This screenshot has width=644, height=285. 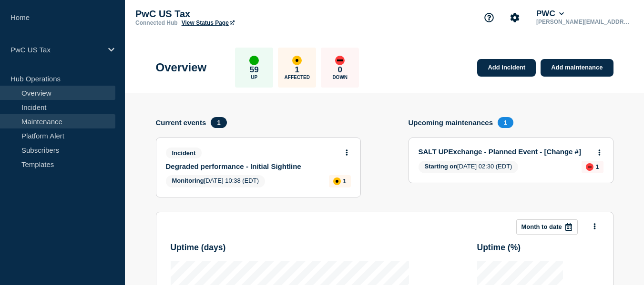 What do you see at coordinates (156, 23) in the screenshot?
I see `p: Connected Hub` at bounding box center [156, 23].